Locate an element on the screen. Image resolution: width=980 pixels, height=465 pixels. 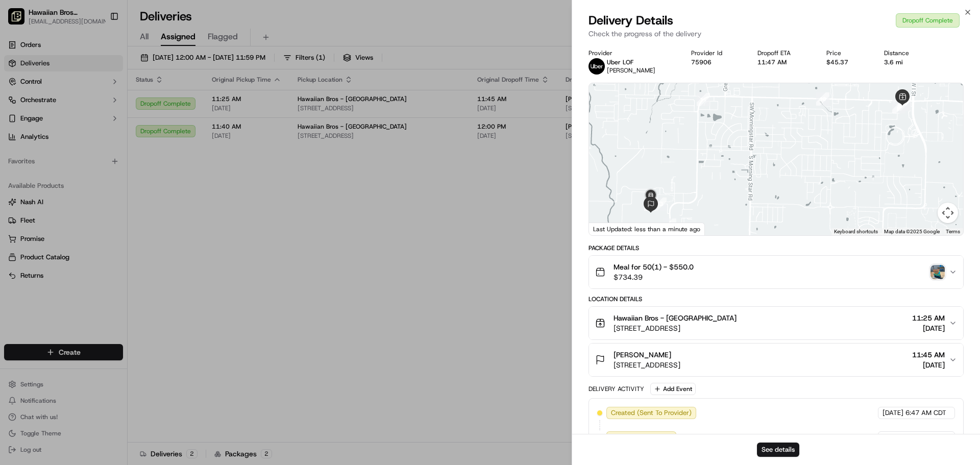
a: Open this area in Google Maps (opens a new window) is located at coordinates (609, 229).